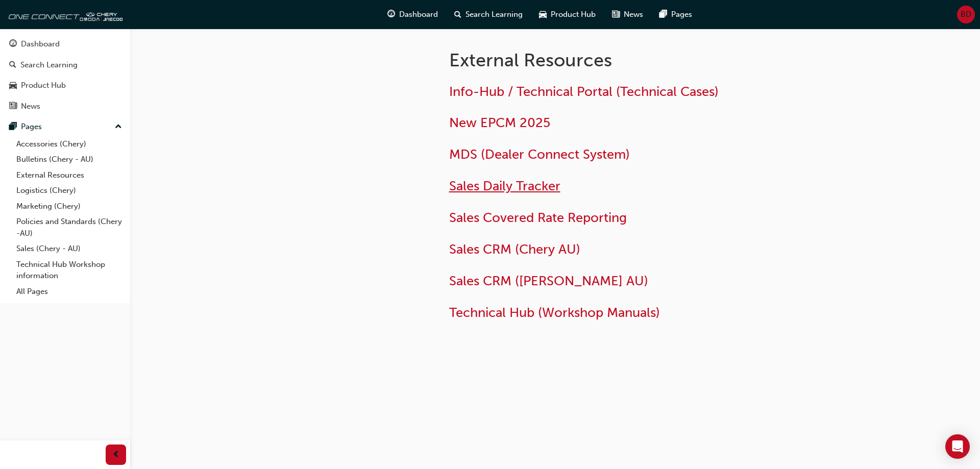 Image resolution: width=980 pixels, height=469 pixels. What do you see at coordinates (554, 312) in the screenshot?
I see `span: Technical Hub (Workshop Manuals)` at bounding box center [554, 312].